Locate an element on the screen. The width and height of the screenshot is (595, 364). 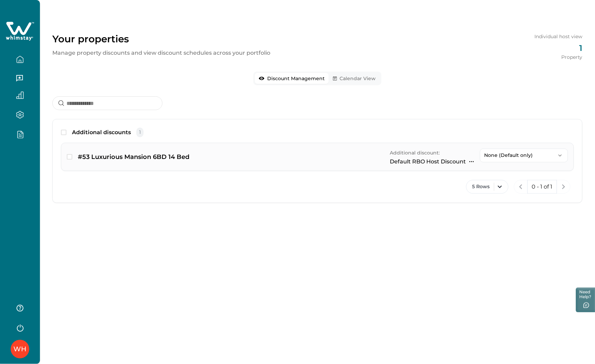
div: Whimstay Host is located at coordinates (20, 349).